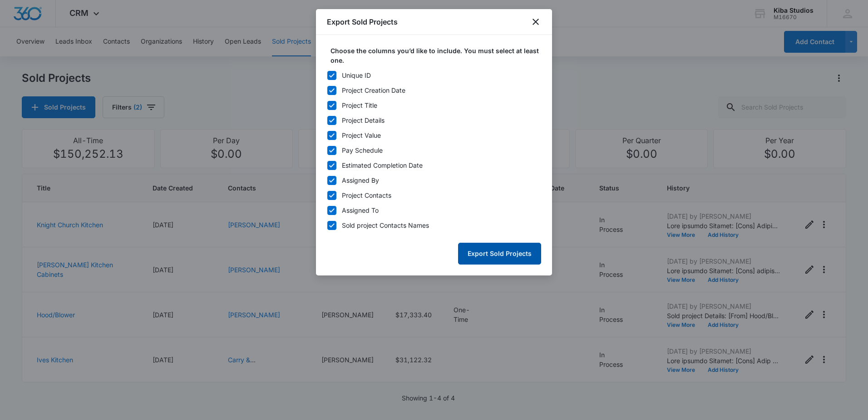 The image size is (868, 420). What do you see at coordinates (360, 105) in the screenshot?
I see `div: Project Title` at bounding box center [360, 105].